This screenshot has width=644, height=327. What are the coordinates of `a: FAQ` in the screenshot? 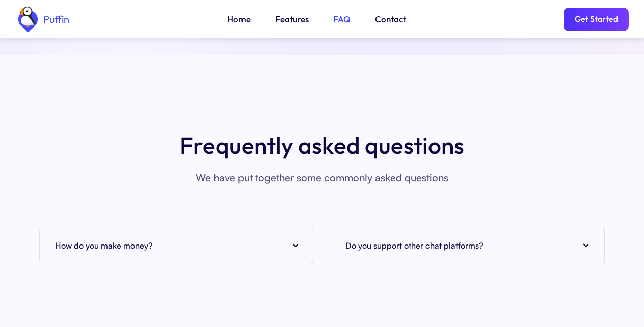 It's located at (342, 19).